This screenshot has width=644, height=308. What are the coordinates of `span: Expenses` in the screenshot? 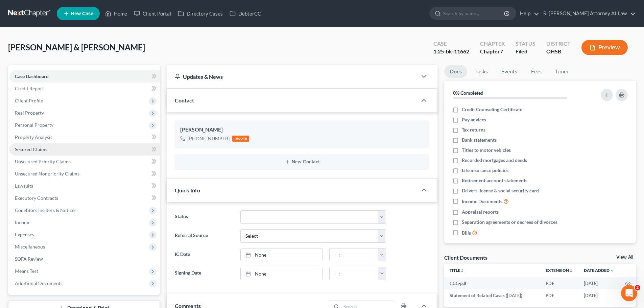 It's located at (24, 235).